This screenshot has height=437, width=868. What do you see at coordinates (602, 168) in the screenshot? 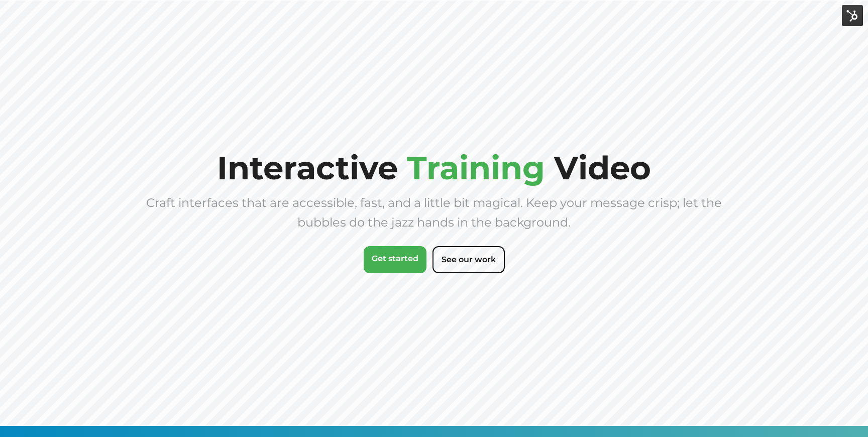
I see `span: Video` at bounding box center [602, 168].